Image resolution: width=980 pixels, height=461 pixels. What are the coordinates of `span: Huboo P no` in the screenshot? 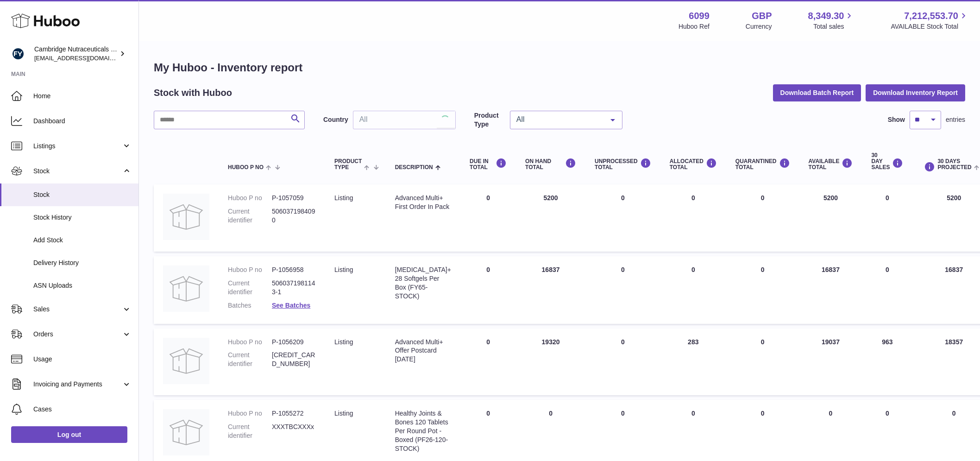 It's located at (245, 168).